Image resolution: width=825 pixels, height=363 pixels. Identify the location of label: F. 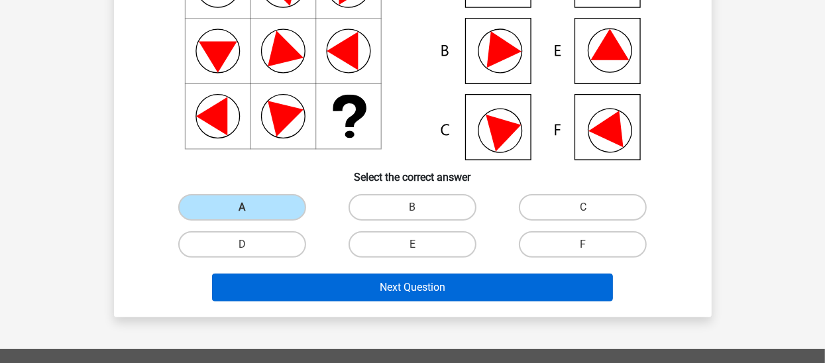
(583, 245).